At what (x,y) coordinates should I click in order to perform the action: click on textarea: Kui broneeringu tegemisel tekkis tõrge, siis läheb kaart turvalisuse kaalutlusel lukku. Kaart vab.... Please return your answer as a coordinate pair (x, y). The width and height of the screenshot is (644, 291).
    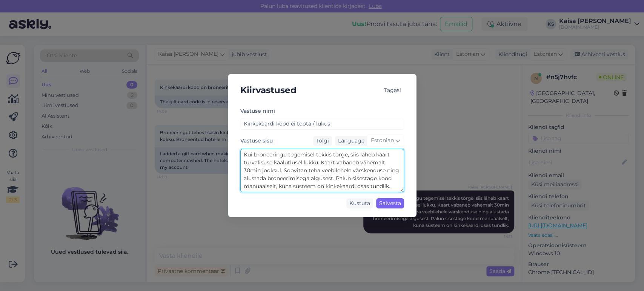
    Looking at the image, I should click on (322, 170).